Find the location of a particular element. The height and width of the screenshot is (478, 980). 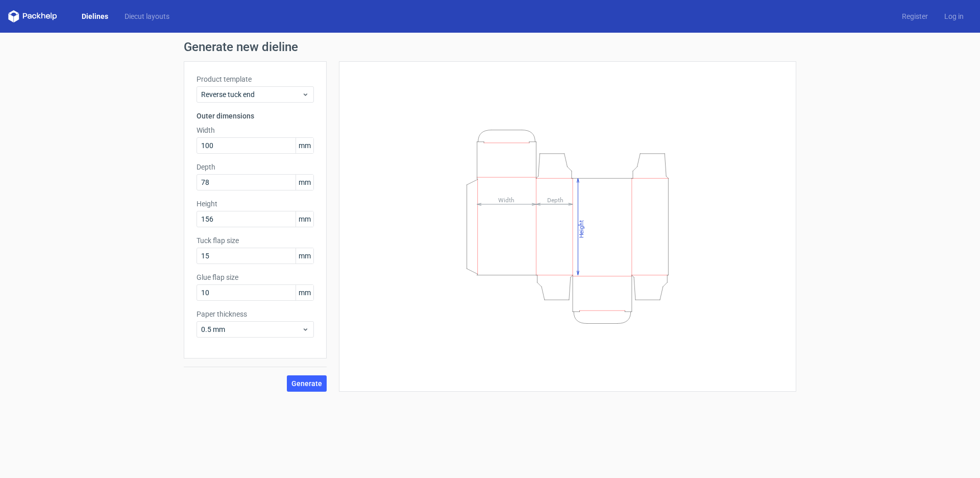

label: Depth is located at coordinates (255, 167).